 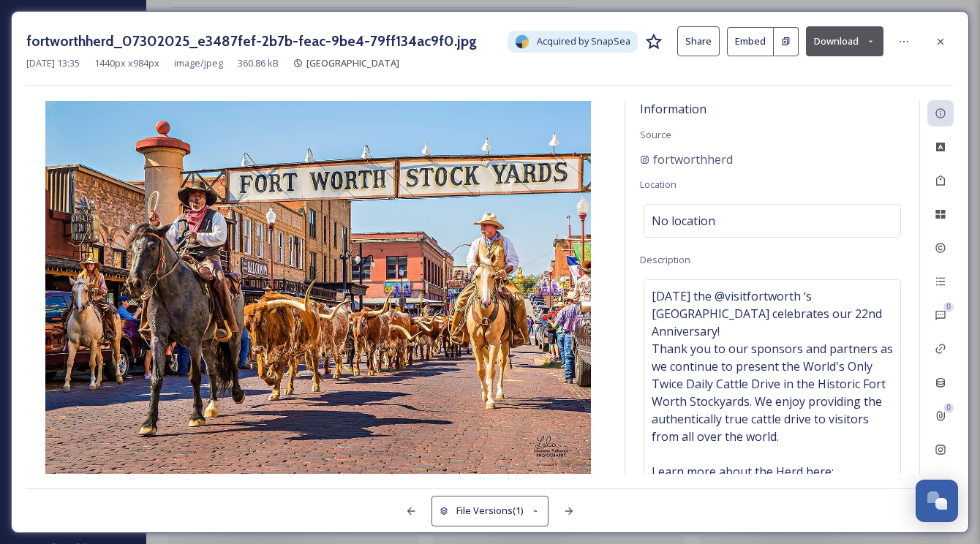 What do you see at coordinates (658, 184) in the screenshot?
I see `span: Location` at bounding box center [658, 184].